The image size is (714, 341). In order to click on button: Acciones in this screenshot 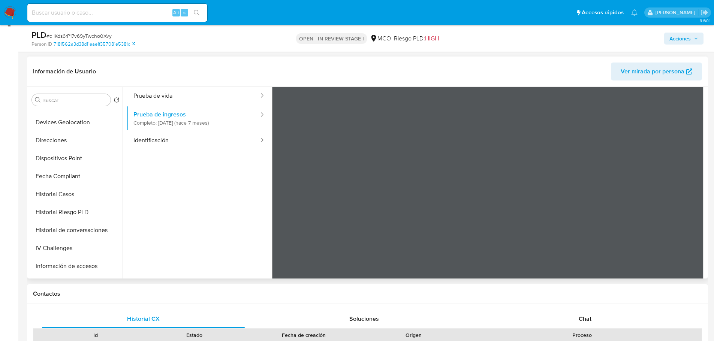, I will do `click(683, 39)`.